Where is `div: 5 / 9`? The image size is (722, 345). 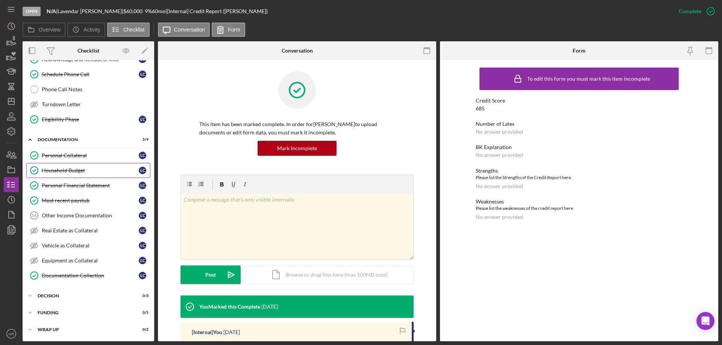
div: 5 / 9 is located at coordinates (142, 140).